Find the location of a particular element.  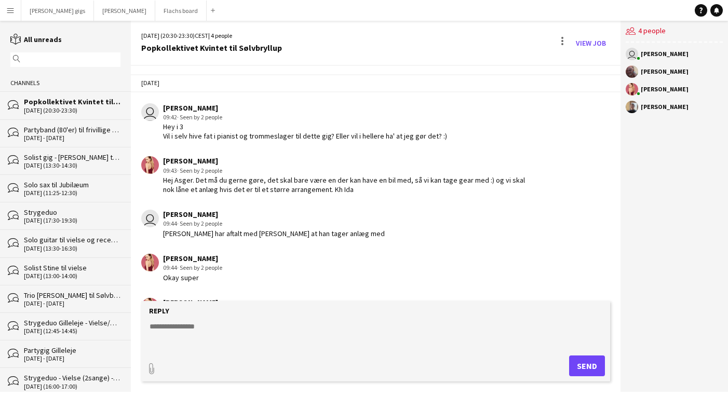

div: Strygeduo is located at coordinates (72, 212).